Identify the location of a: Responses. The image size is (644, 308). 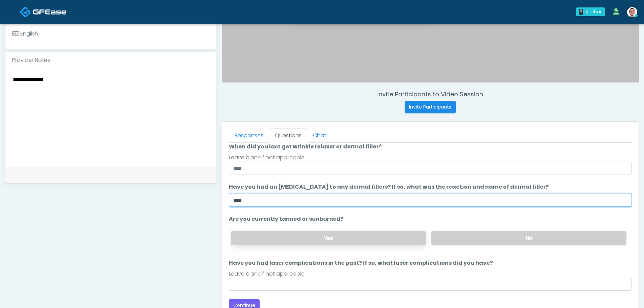
(248, 135).